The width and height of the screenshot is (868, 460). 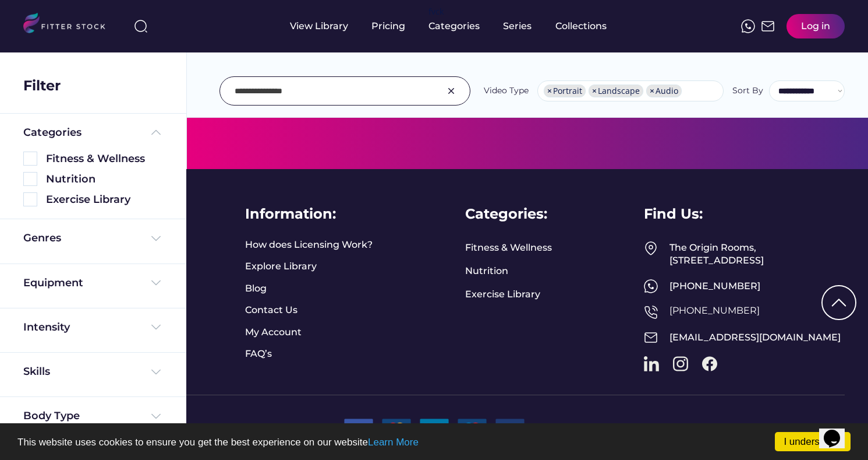 What do you see at coordinates (664, 91) in the screenshot?
I see `li: Audio` at bounding box center [664, 91].